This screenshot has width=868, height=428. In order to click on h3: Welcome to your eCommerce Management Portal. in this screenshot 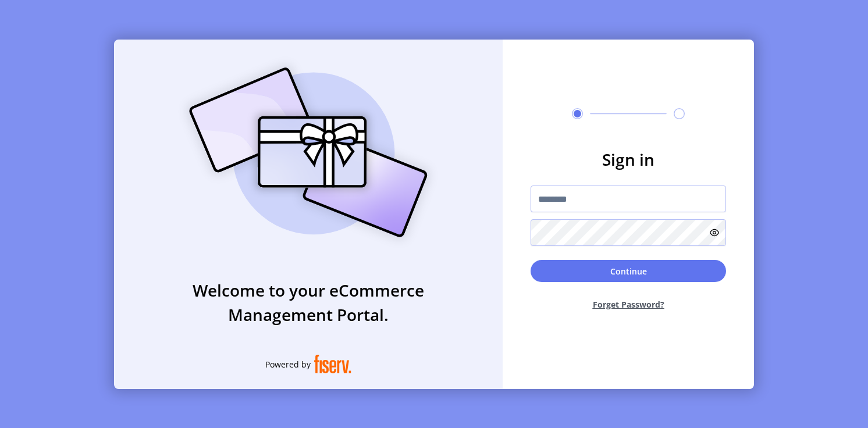, I will do `click(309, 302)`.